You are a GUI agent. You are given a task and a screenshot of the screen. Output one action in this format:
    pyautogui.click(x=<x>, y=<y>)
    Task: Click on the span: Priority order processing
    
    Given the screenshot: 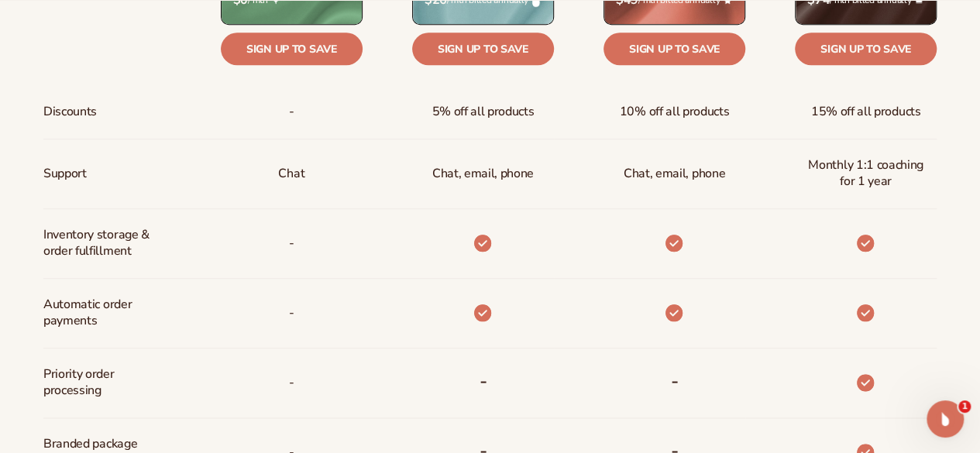 What is the action you would take?
    pyautogui.click(x=103, y=382)
    